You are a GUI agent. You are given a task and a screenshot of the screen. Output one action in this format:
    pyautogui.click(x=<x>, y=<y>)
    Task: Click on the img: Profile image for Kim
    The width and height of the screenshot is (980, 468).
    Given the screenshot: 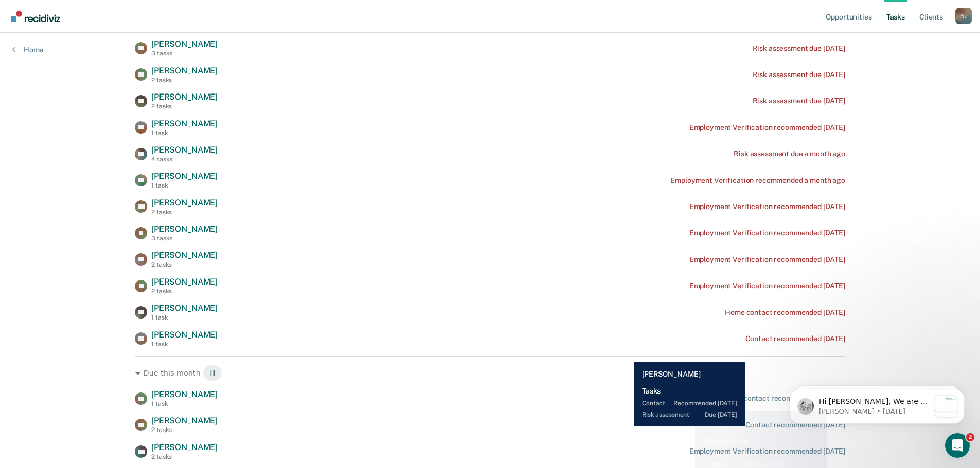 What is the action you would take?
    pyautogui.click(x=31, y=38)
    